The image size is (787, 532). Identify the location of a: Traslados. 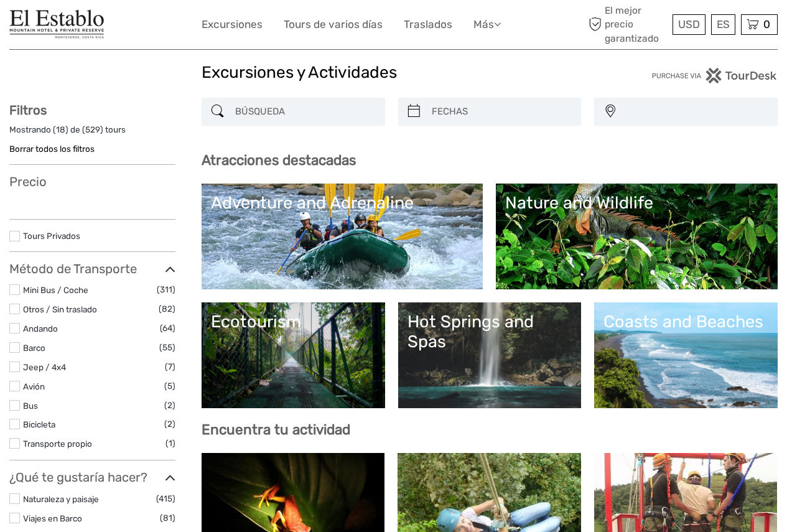
(428, 24).